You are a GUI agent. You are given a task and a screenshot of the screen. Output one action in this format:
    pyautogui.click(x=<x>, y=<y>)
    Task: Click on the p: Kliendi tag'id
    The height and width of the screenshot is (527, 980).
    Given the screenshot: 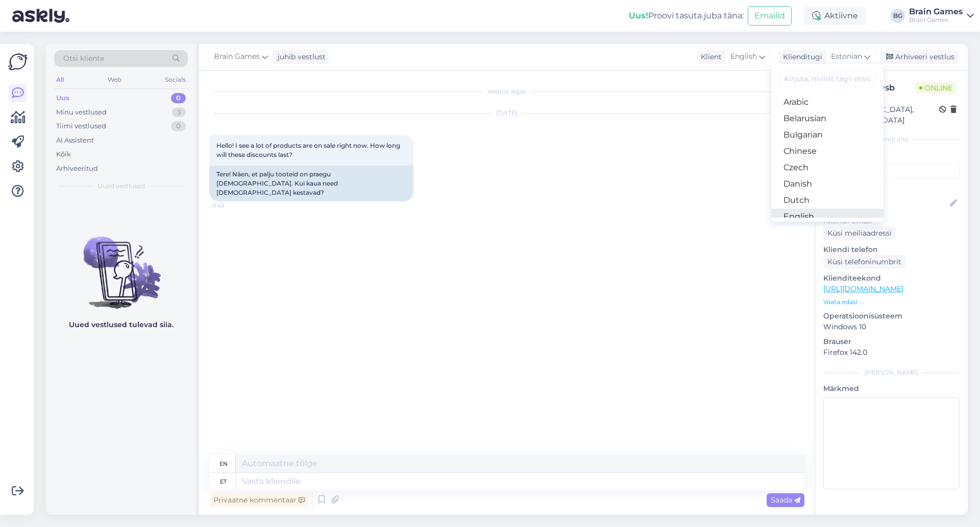 What is the action you would take?
    pyautogui.click(x=891, y=155)
    